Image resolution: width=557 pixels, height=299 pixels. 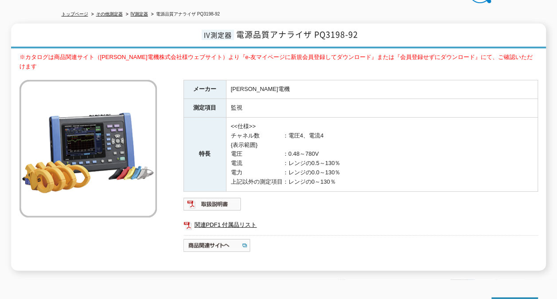 What do you see at coordinates (361, 225) in the screenshot?
I see `a: 関連PDF1 付属品リスト` at bounding box center [361, 225].